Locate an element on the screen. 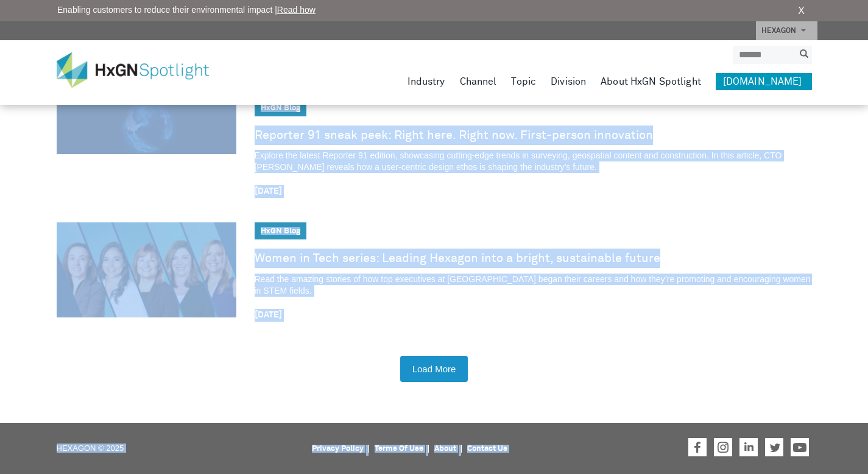 The height and width of the screenshot is (474, 868). a: Hexagon on Twitter is located at coordinates (774, 447).